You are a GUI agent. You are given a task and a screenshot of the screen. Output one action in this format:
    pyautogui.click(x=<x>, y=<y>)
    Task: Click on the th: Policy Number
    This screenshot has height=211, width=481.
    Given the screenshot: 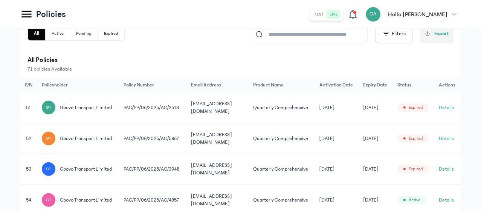 What is the action you would take?
    pyautogui.click(x=153, y=85)
    